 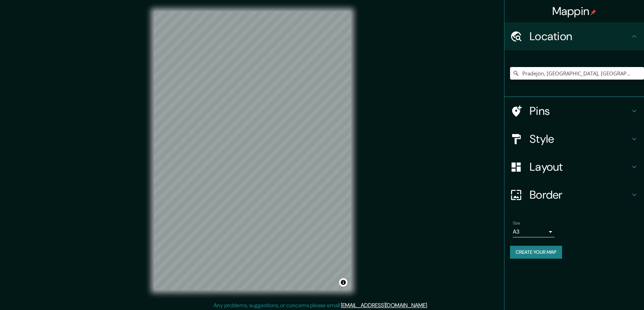 I want to click on div: Pins, so click(x=575, y=111).